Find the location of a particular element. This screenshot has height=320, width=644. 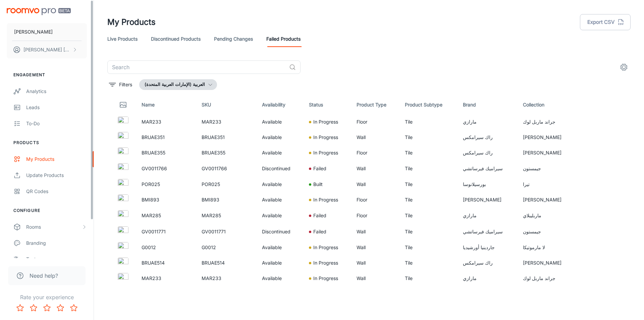

p: BRUAE351 is located at coordinates (166, 137).